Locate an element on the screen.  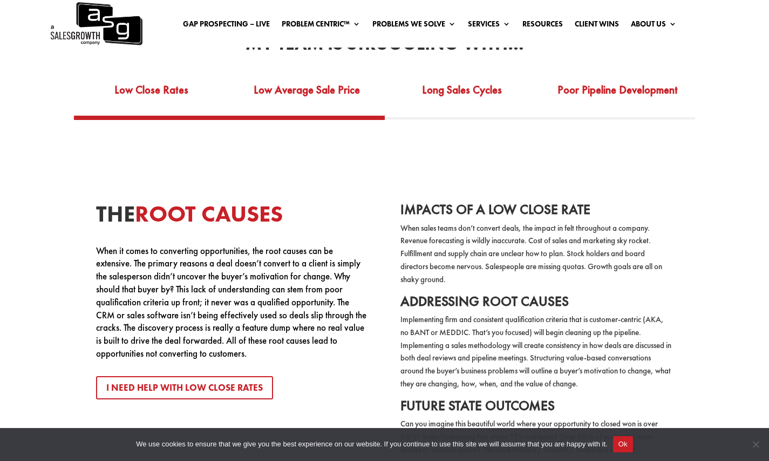
a: Services is located at coordinates (489, 26).